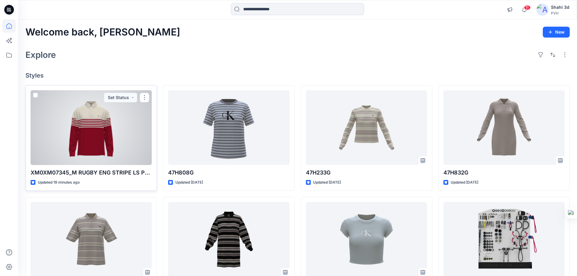 The height and width of the screenshot is (276, 577). I want to click on span: 11, so click(528, 8).